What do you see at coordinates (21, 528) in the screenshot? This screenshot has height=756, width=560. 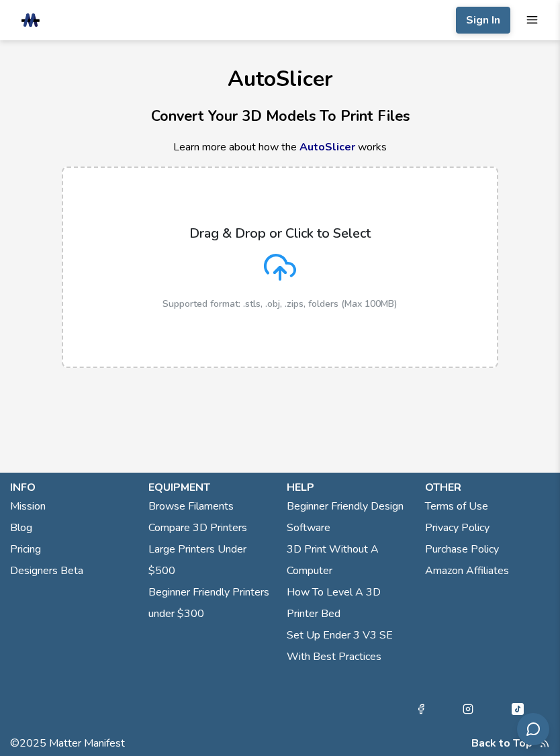 I see `a: Blog` at bounding box center [21, 528].